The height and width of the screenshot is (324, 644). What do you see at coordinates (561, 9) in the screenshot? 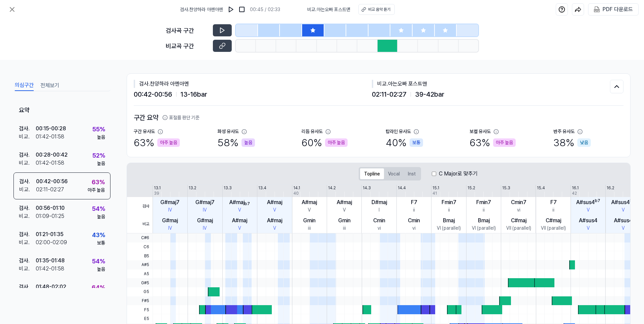
I see `img: help` at bounding box center [561, 9].